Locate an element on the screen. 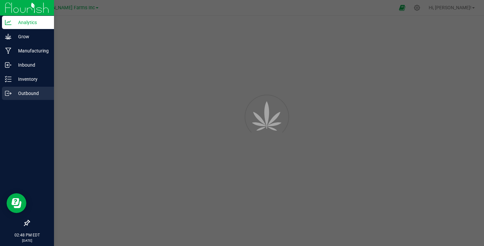 The image size is (484, 246). p: Outbound is located at coordinates (31, 93).